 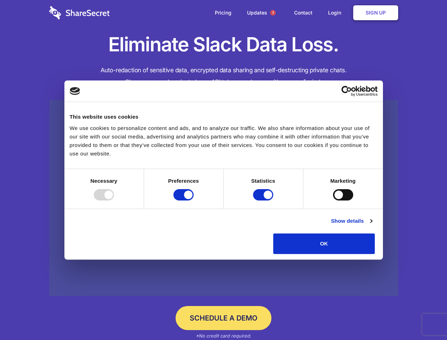 What do you see at coordinates (336, 13) in the screenshot?
I see `a: Login` at bounding box center [336, 13].